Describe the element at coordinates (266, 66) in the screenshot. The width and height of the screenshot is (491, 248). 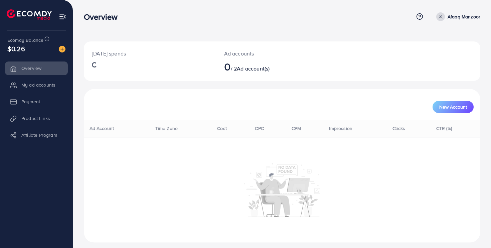
I see `h2: / 2` at that location.